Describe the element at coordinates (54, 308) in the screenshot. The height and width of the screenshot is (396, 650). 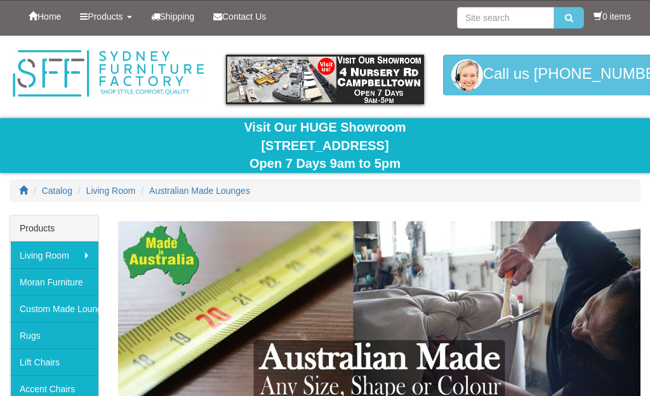
I see `a: Custom Made Lounges` at that location.